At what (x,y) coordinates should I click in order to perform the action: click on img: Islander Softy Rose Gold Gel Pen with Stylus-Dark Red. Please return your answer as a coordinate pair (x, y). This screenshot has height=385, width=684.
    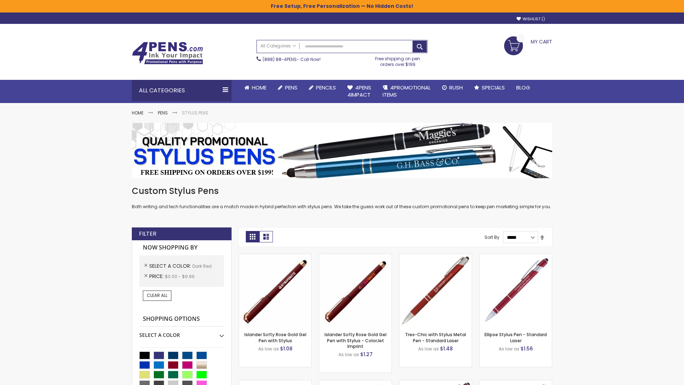
    Looking at the image, I should click on (275, 290).